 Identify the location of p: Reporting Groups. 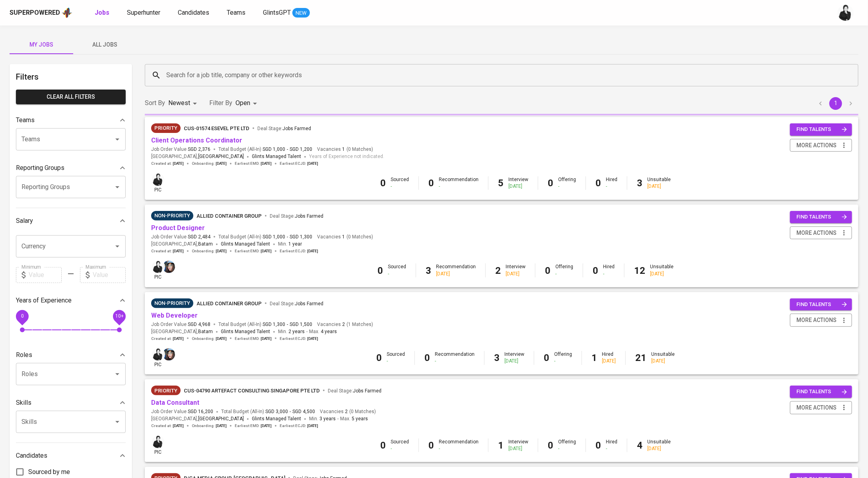
(40, 168).